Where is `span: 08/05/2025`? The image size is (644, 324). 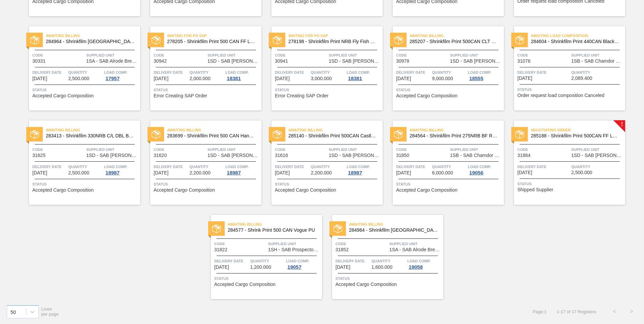 span: 08/05/2025 is located at coordinates (40, 78).